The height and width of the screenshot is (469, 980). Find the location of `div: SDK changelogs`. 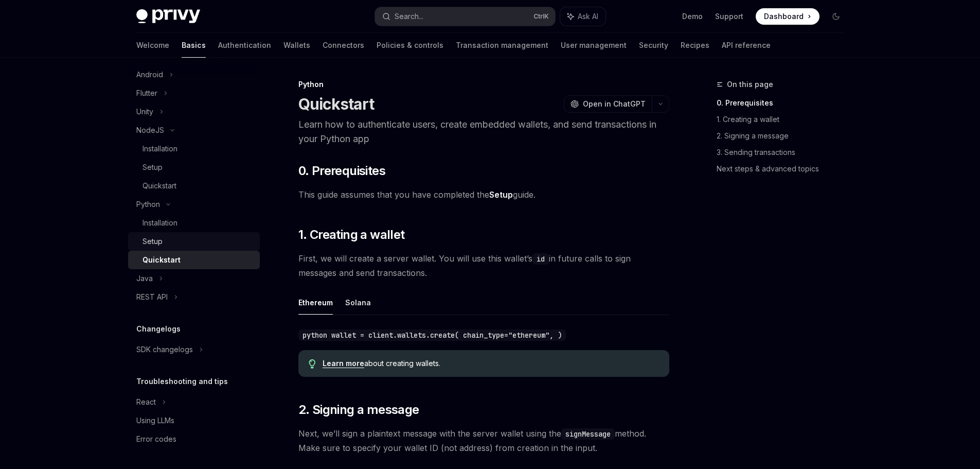

div: SDK changelogs is located at coordinates (165, 349).